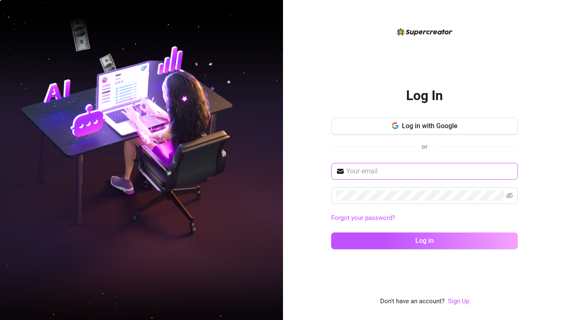  Describe the element at coordinates (510, 196) in the screenshot. I see `span: eye-invisible` at that location.